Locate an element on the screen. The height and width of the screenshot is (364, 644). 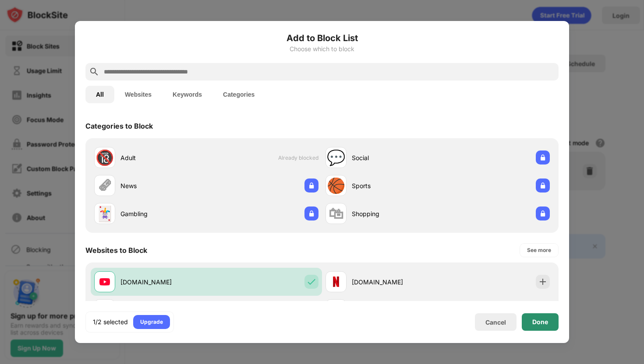
div: 1/2 selected is located at coordinates (111, 322).